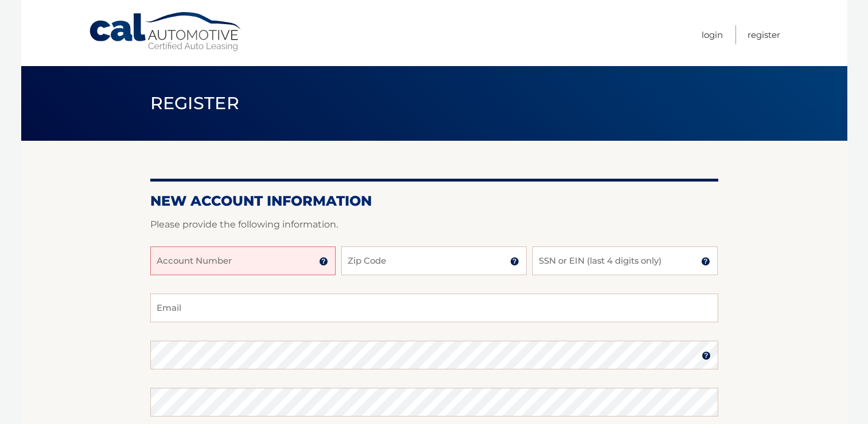 Image resolution: width=868 pixels, height=424 pixels. I want to click on a: Login, so click(712, 34).